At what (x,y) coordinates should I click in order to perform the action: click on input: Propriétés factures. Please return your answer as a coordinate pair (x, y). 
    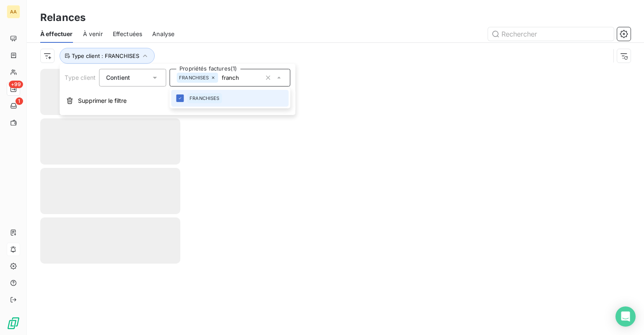
    Looking at the image, I should click on (240, 78).